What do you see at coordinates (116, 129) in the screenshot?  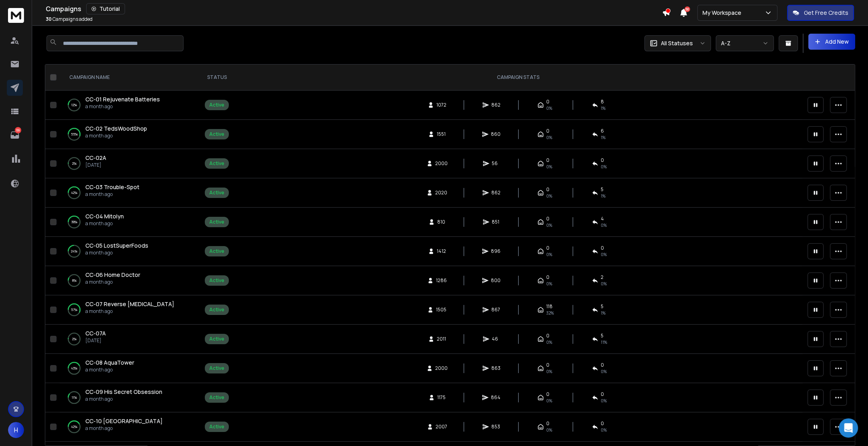 I see `a: CC-02 TedsWoodShop` at bounding box center [116, 129].